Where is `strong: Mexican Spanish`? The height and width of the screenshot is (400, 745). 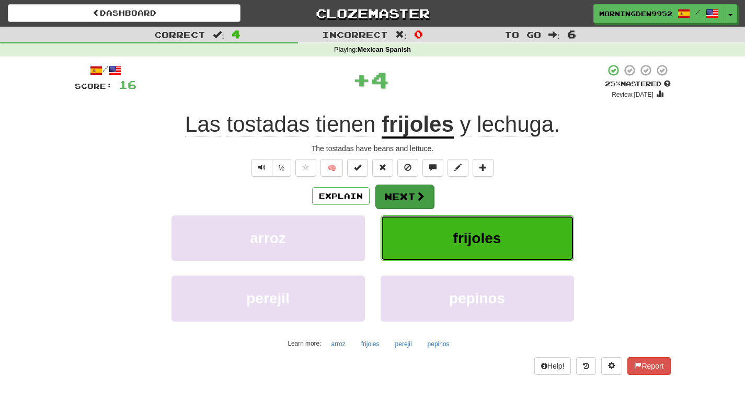 strong: Mexican Spanish is located at coordinates (384, 50).